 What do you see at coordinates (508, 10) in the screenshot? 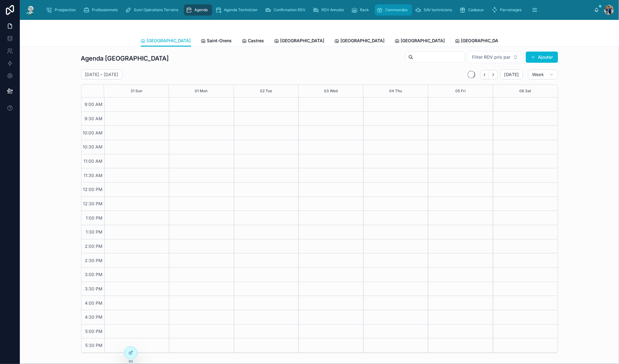
I see `a: Parrainages` at bounding box center [508, 10].